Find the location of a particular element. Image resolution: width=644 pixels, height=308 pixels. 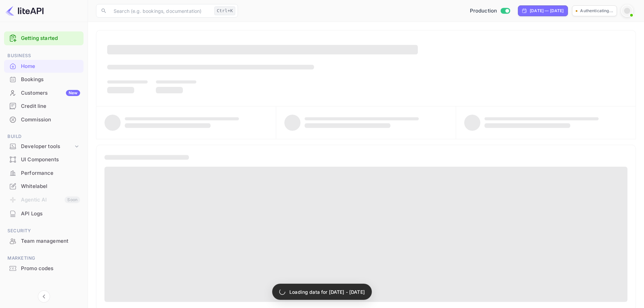

div: New is located at coordinates (73, 93).